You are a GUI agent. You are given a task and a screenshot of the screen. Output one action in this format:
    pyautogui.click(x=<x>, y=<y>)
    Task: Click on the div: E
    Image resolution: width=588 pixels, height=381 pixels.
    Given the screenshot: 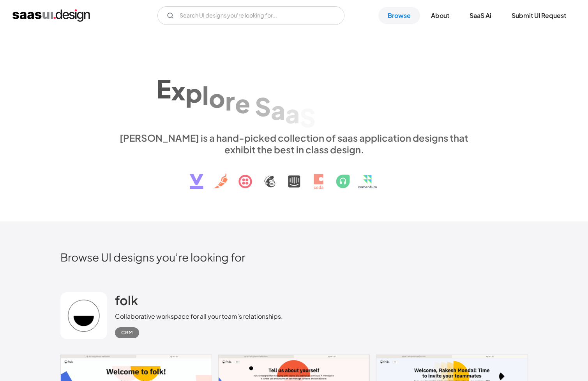 What is the action you would take?
    pyautogui.click(x=163, y=88)
    